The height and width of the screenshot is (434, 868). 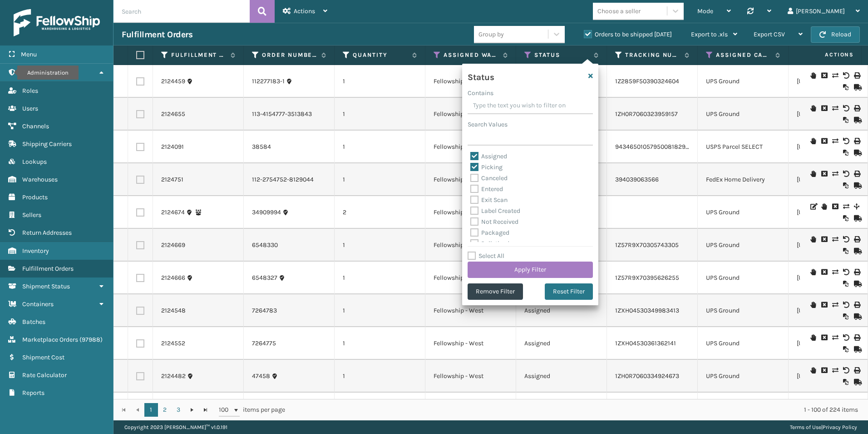 What do you see at coordinates (647, 245) in the screenshot?
I see `a: 1Z57R9X70305743305` at bounding box center [647, 245].